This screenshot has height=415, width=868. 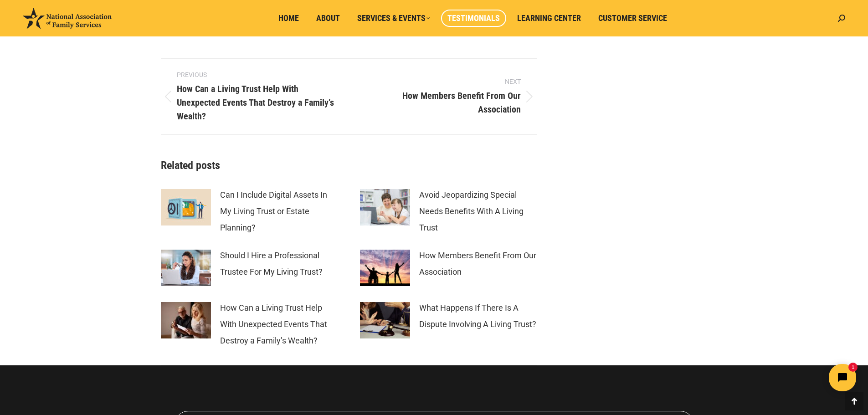 What do you see at coordinates (348, 165) in the screenshot?
I see `h3: Related posts` at bounding box center [348, 165].